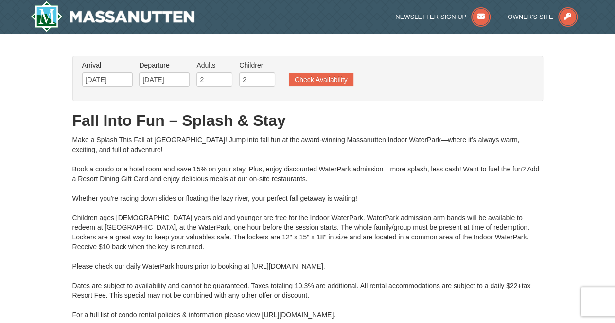  Describe the element at coordinates (308, 121) in the screenshot. I see `h1: Fall Into Fun – Splash & Stay` at that location.